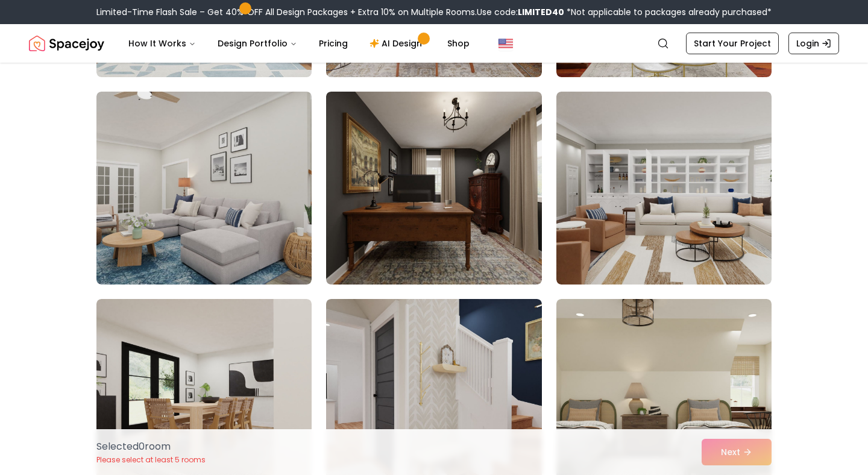 The image size is (868, 475). I want to click on a: Login, so click(814, 43).